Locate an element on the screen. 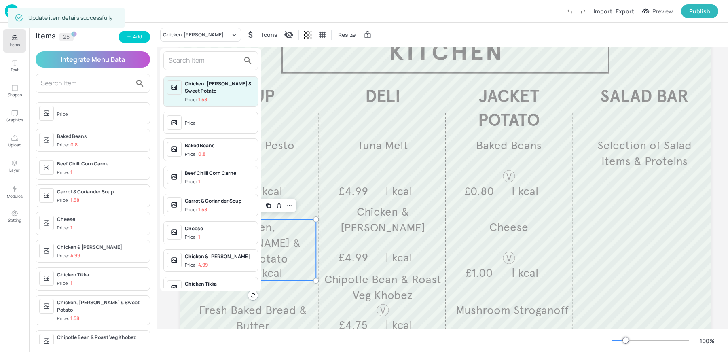 This screenshot has width=728, height=352. div: Chicken Tikka is located at coordinates (220, 284).